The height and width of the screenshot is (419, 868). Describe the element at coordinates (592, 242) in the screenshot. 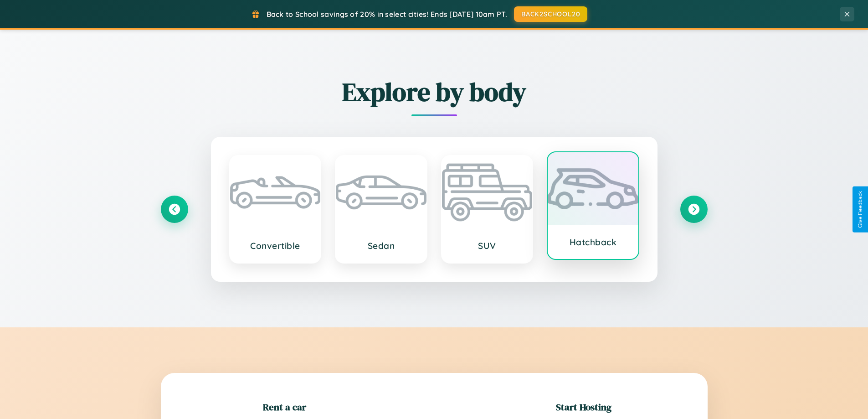

I see `h3: Hatchback` at that location.